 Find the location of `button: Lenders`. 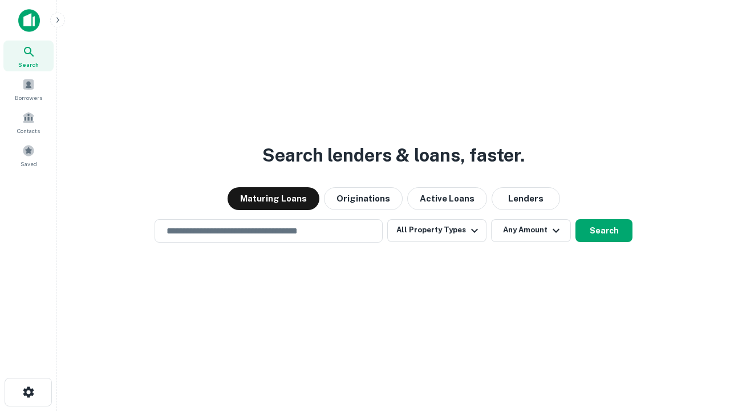

button: Lenders is located at coordinates (526, 199).